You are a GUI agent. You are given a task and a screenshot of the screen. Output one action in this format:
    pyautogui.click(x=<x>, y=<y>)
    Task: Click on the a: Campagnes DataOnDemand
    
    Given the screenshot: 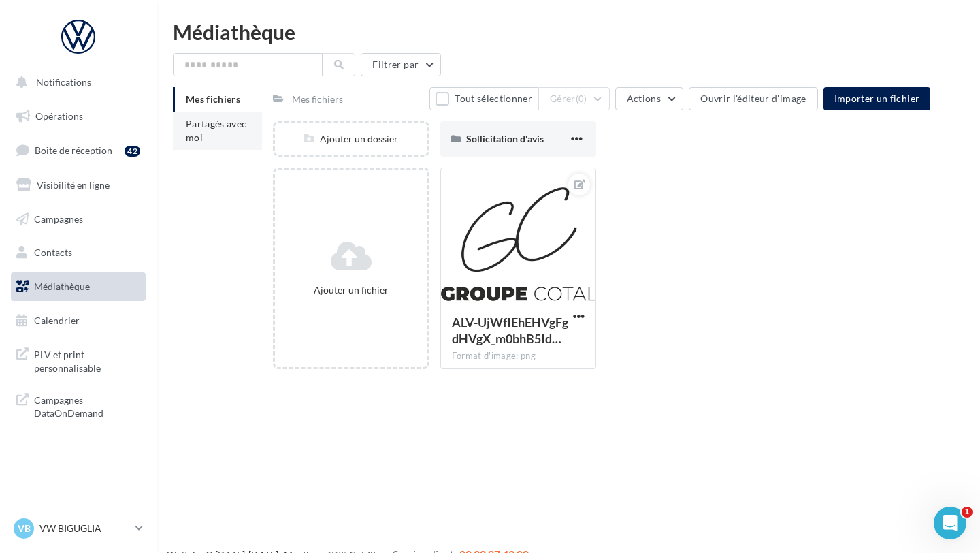 What is the action you would take?
    pyautogui.click(x=78, y=405)
    